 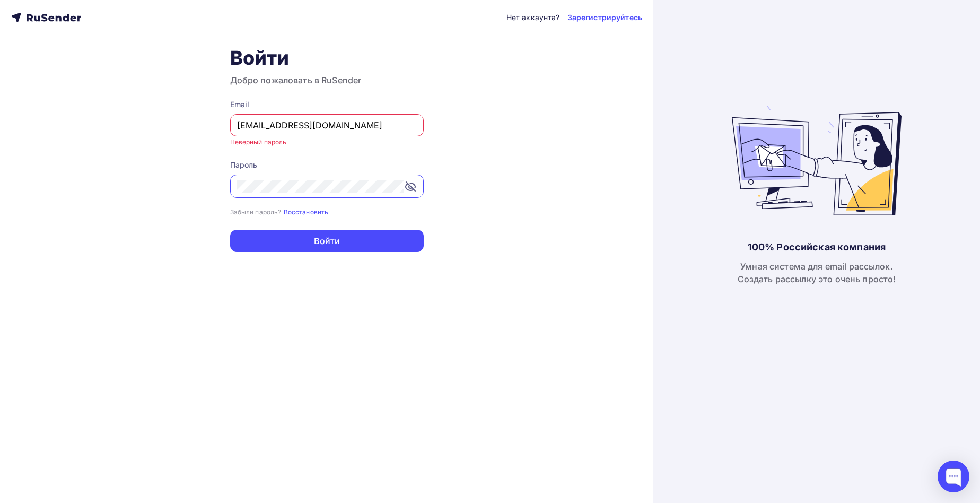 What do you see at coordinates (326, 105) in the screenshot?
I see `div: Email` at bounding box center [326, 105].